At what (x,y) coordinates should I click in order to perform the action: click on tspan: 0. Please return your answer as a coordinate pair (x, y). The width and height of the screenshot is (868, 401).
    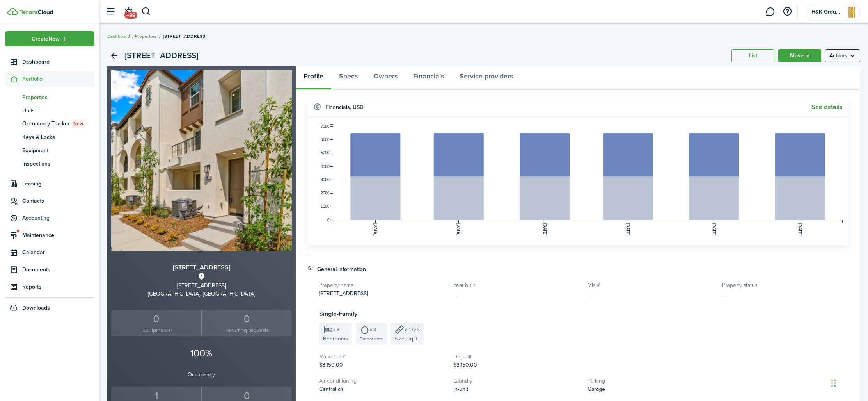
    Looking at the image, I should click on (328, 220).